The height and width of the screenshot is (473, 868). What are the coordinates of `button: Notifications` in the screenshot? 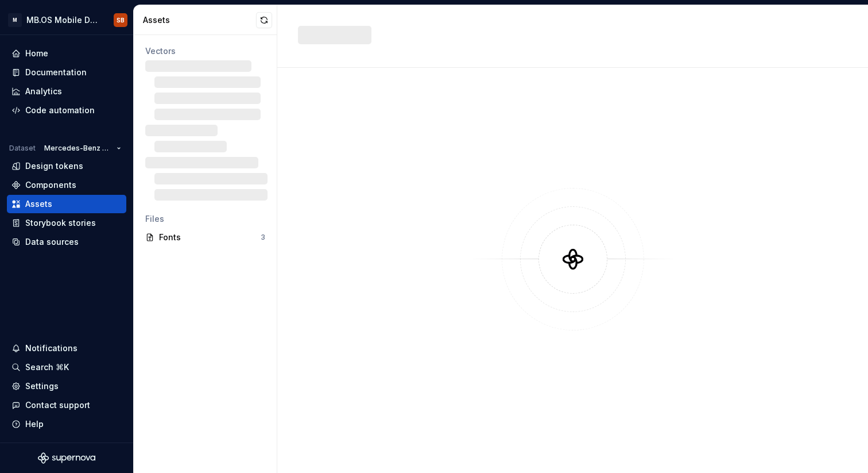 It's located at (67, 348).